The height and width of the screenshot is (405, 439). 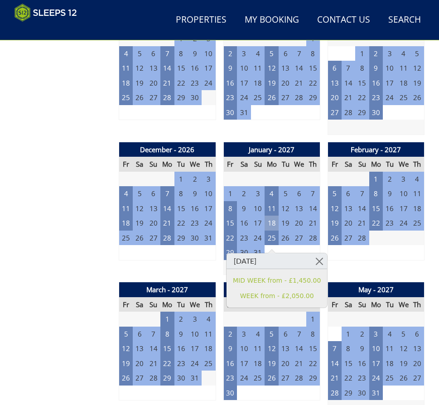 I want to click on a: WEEK from - £2,050.00, so click(x=277, y=296).